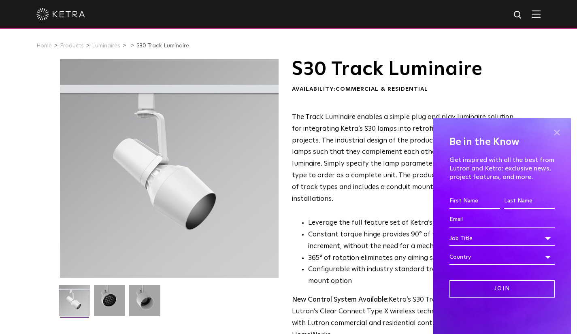 This screenshot has height=334, width=577. What do you see at coordinates (403, 158) in the screenshot?
I see `span: The Track Luminaire enables a simple plug and play luminaire solution for integrating Ketra’s S30...` at bounding box center [403, 158].